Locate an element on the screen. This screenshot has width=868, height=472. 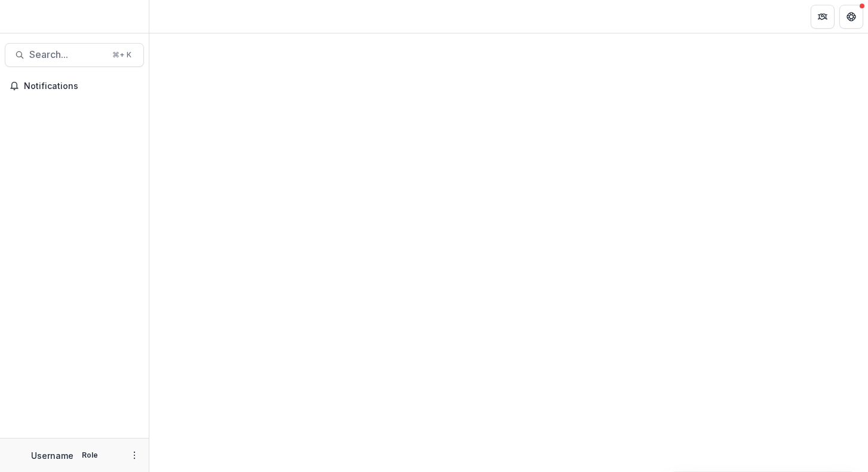
span: Search... is located at coordinates (67, 55).